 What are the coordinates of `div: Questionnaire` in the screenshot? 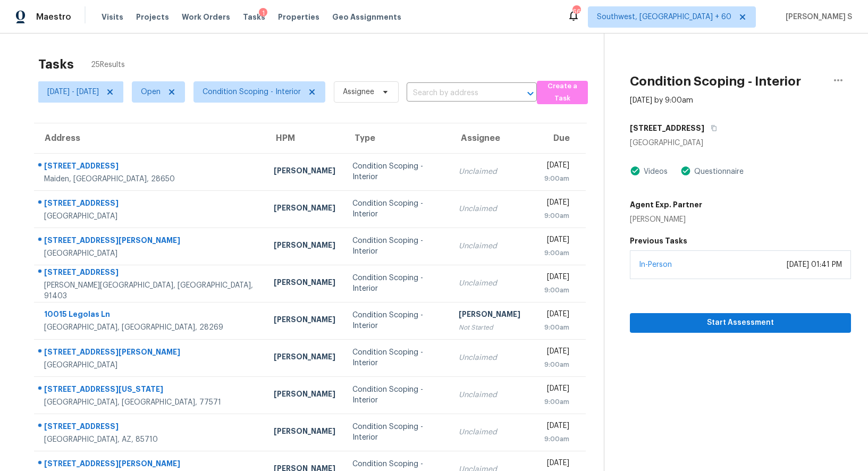 It's located at (717, 172).